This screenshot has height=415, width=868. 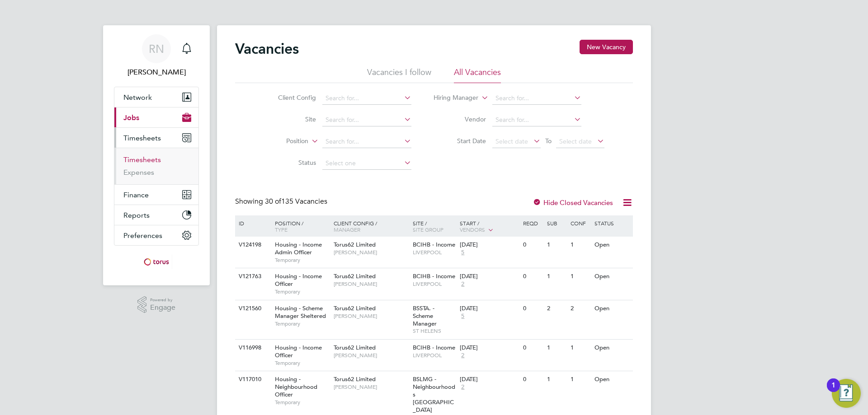 I want to click on div: Site /, so click(x=434, y=226).